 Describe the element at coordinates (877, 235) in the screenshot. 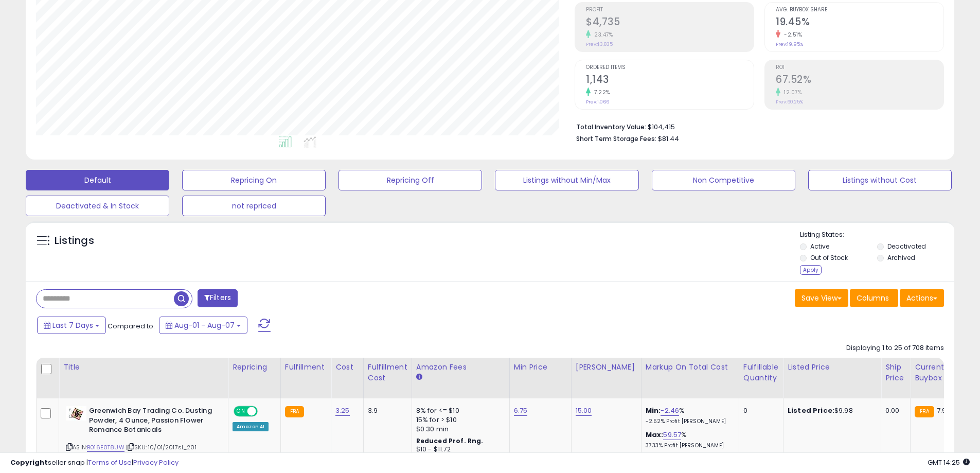

I see `p: Listing States:` at that location.